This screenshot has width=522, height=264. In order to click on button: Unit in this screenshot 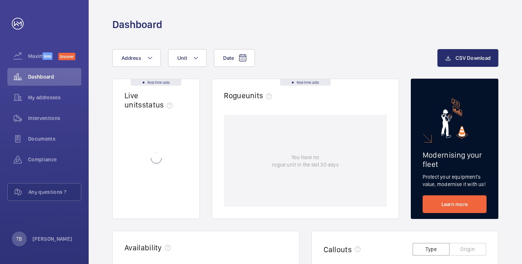, I will do `click(187, 58)`.